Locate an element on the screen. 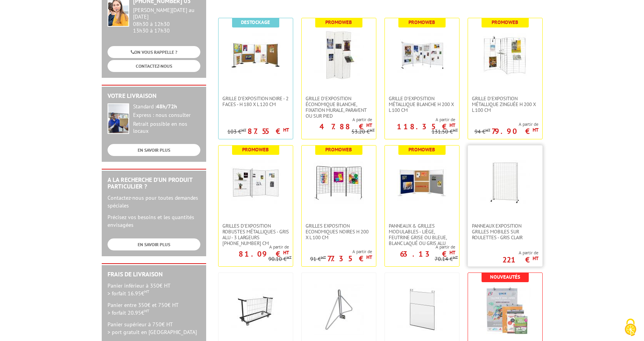 This screenshot has height=341, width=644. img: Panneaux Exposition Grilles mobiles sur roulettes - gris clair is located at coordinates (505, 182).